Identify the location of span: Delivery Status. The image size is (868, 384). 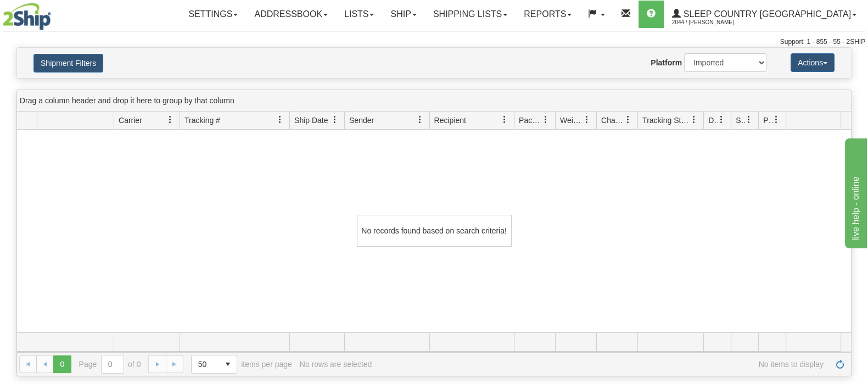
(712, 120).